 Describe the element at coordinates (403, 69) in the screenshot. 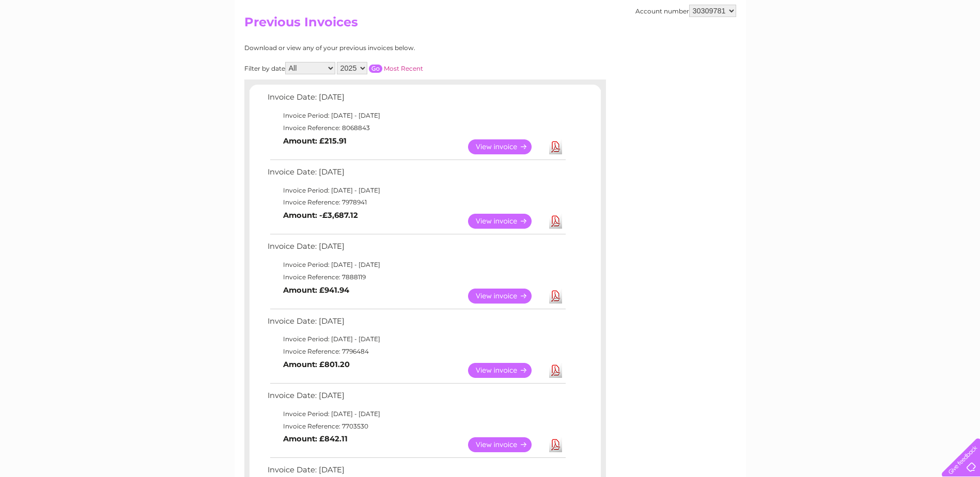

I see `a: Most Recent` at that location.